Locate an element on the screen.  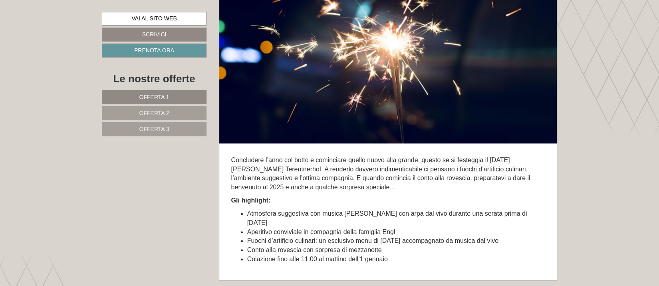
a: Vai al sito web is located at coordinates (154, 19).